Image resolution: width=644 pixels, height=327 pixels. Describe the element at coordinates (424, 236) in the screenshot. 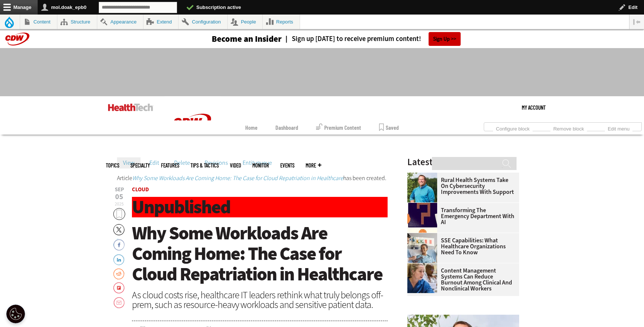

I see `a: Doctor speaking with patient` at that location.